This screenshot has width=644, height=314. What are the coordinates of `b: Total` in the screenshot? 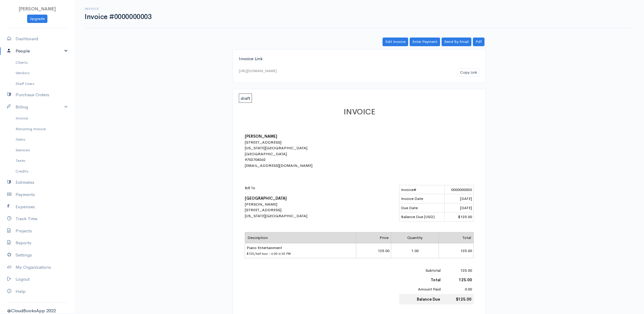 It's located at (435, 280).